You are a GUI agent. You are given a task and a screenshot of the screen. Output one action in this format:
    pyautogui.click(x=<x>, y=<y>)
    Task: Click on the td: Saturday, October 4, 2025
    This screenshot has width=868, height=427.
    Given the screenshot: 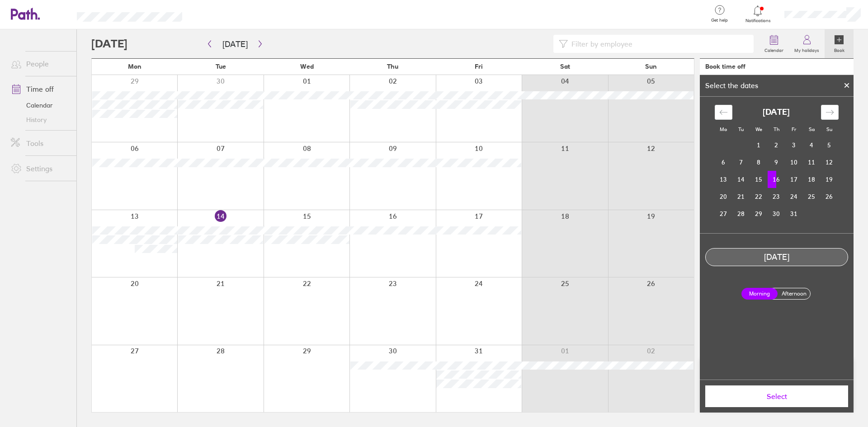 What is the action you would take?
    pyautogui.click(x=811, y=145)
    